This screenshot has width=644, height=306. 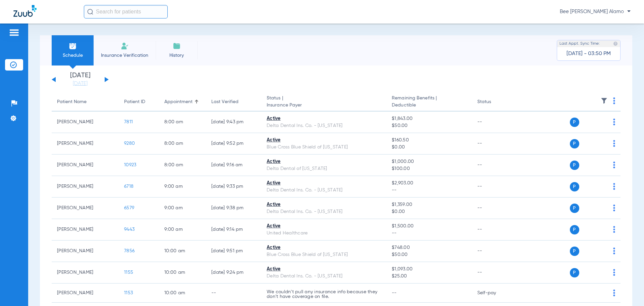 I want to click on th: Remaining Benefits |, so click(x=429, y=102).